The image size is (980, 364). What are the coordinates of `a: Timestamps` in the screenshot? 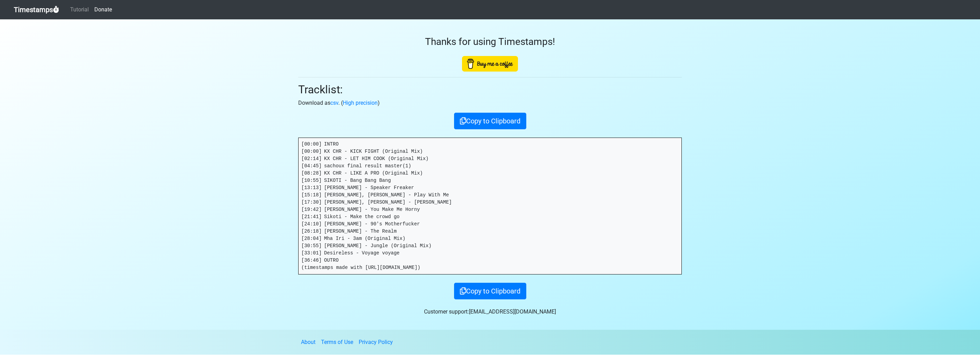 It's located at (36, 10).